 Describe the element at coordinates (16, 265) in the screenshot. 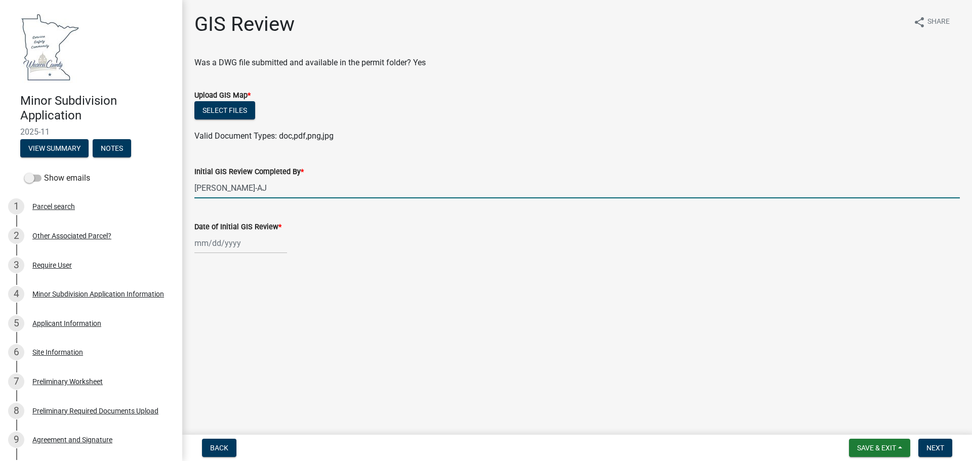

I see `div: 3` at that location.